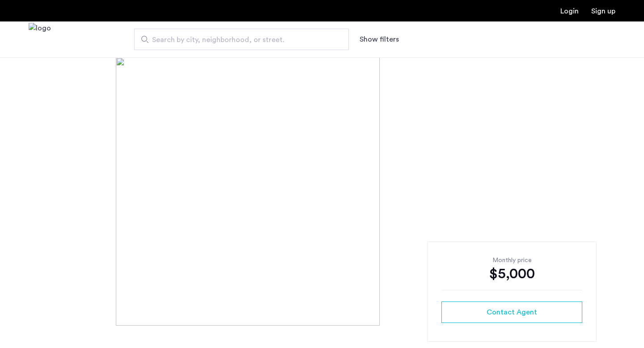  What do you see at coordinates (512, 312) in the screenshot?
I see `span: Contact Agent` at bounding box center [512, 312].